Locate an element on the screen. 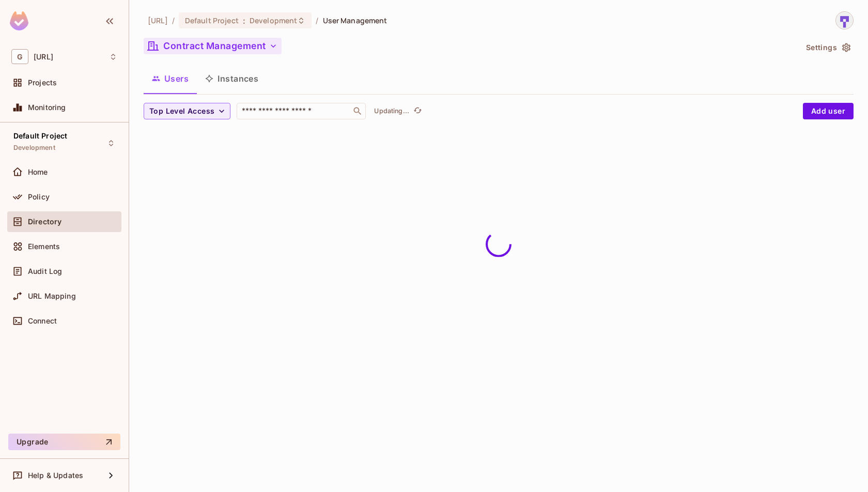 The width and height of the screenshot is (868, 492). button: Settings is located at coordinates (827, 47).